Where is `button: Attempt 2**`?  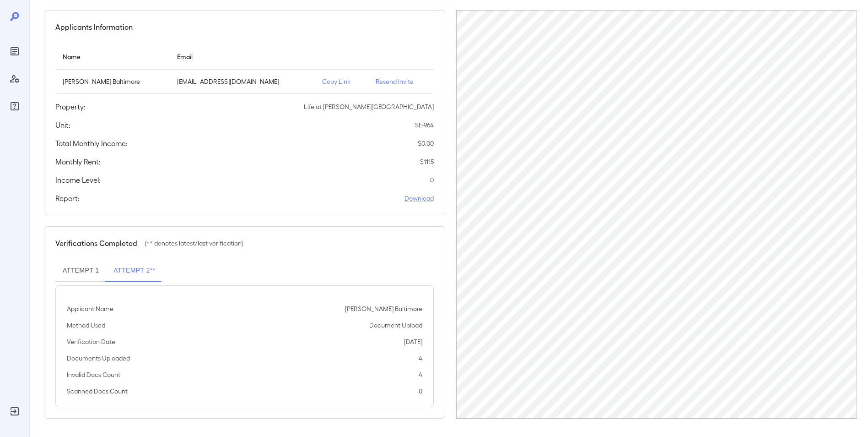 button: Attempt 2** is located at coordinates (134, 271).